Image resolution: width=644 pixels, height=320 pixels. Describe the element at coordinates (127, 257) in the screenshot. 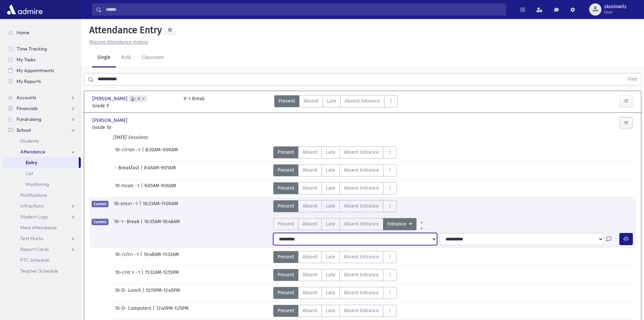

I see `span: 10-ד- הלכה` at that location.